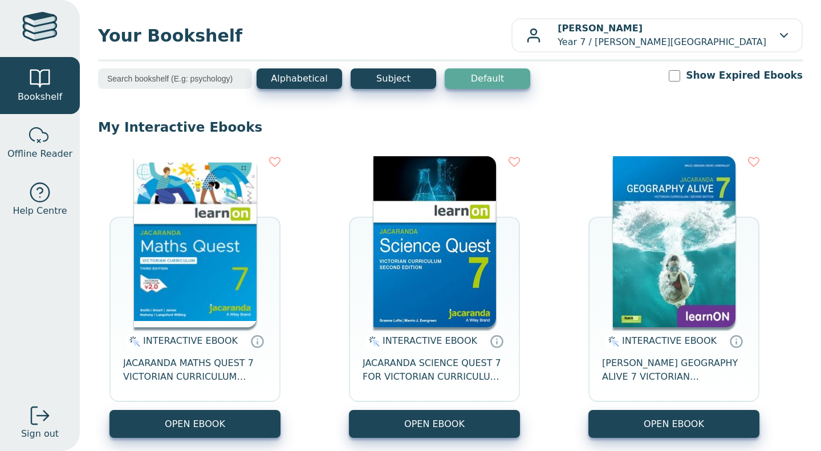  Describe the element at coordinates (39, 211) in the screenshot. I see `span: Help Centre` at that location.